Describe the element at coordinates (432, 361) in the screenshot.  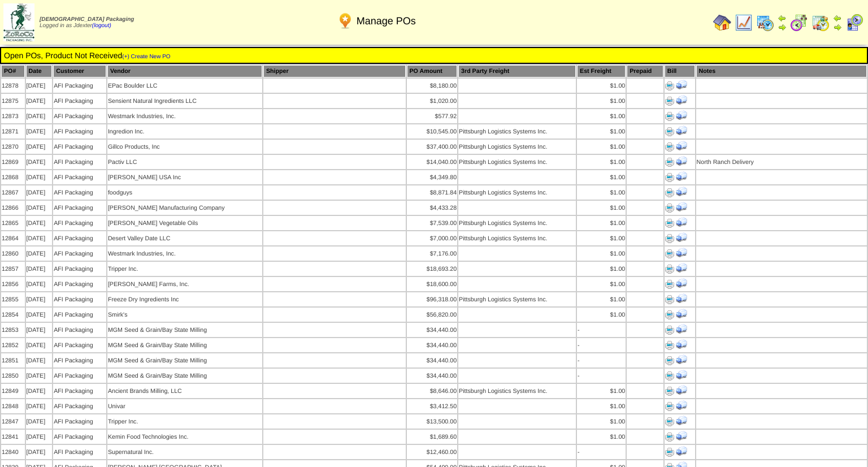
I see `div: $34,440.00` at that location.